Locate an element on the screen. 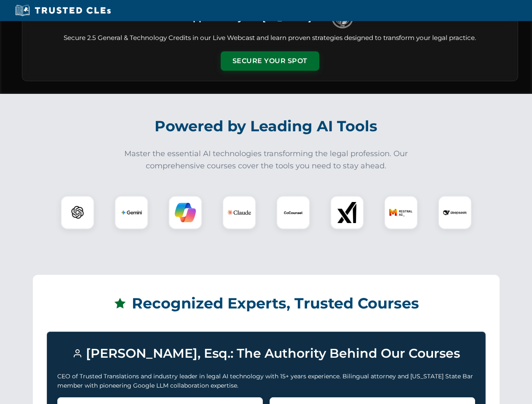  img: xAI Logo is located at coordinates (347, 213).